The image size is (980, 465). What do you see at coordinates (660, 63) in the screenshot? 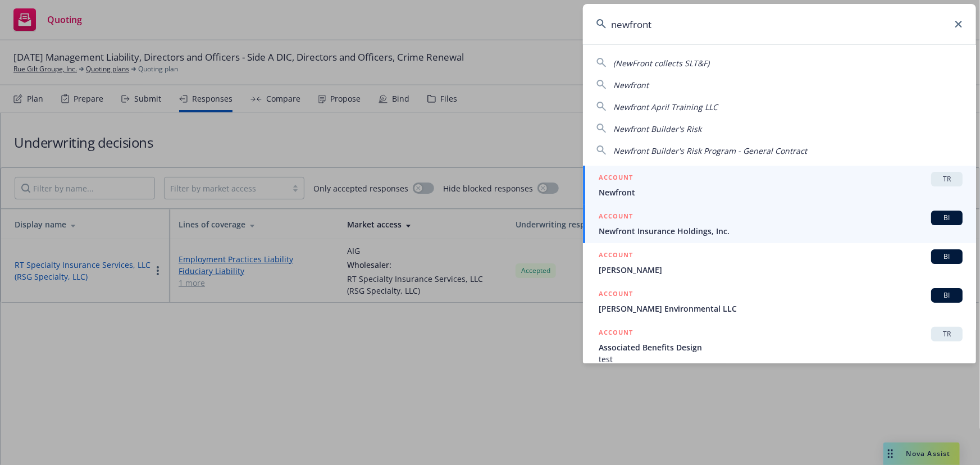
I see `span: (NewFront collects SLT&F)` at bounding box center [660, 63].